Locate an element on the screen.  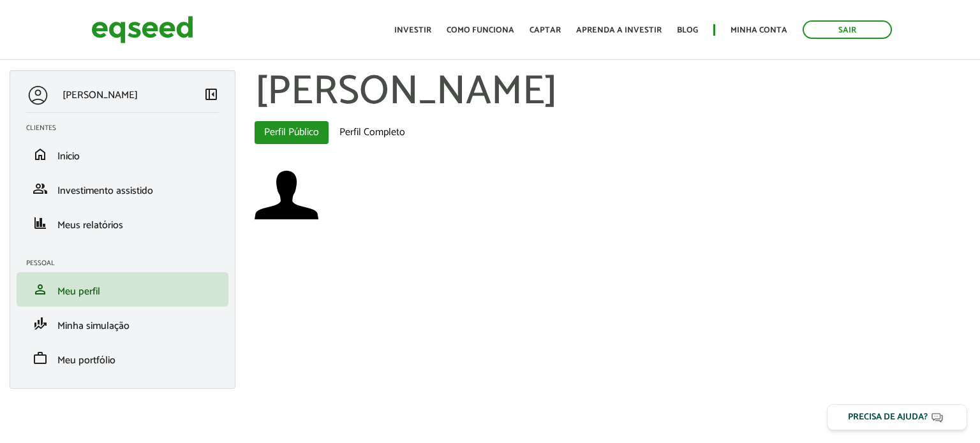
a: Aprenda a investir is located at coordinates (619, 30).